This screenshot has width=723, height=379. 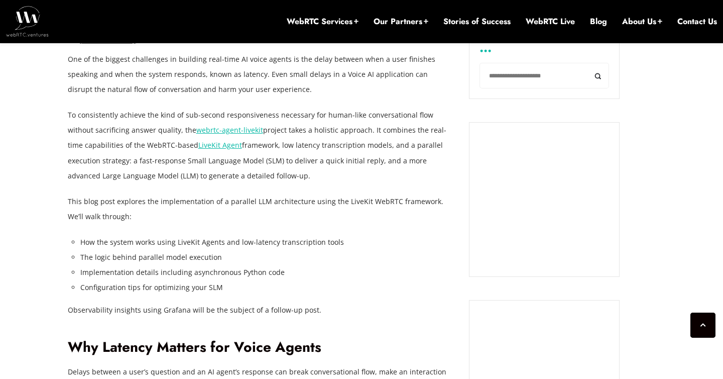 I want to click on a: Stories of Success, so click(x=477, y=22).